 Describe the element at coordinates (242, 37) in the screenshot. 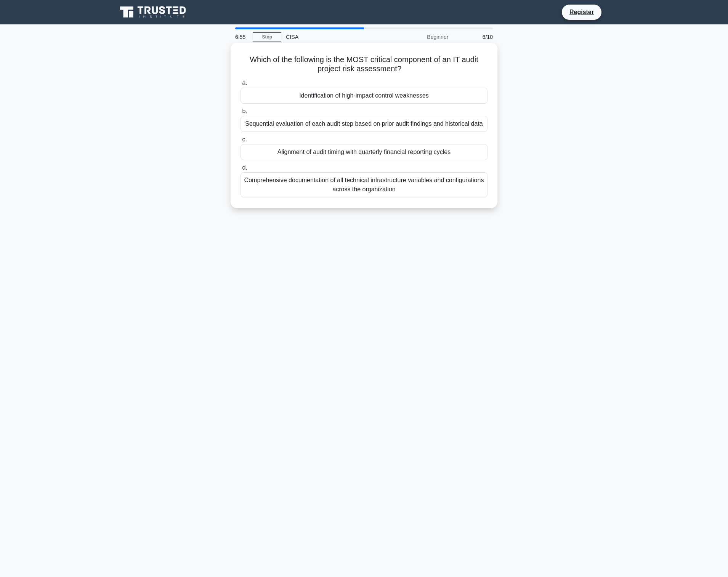

I see `div: 6:55` at that location.